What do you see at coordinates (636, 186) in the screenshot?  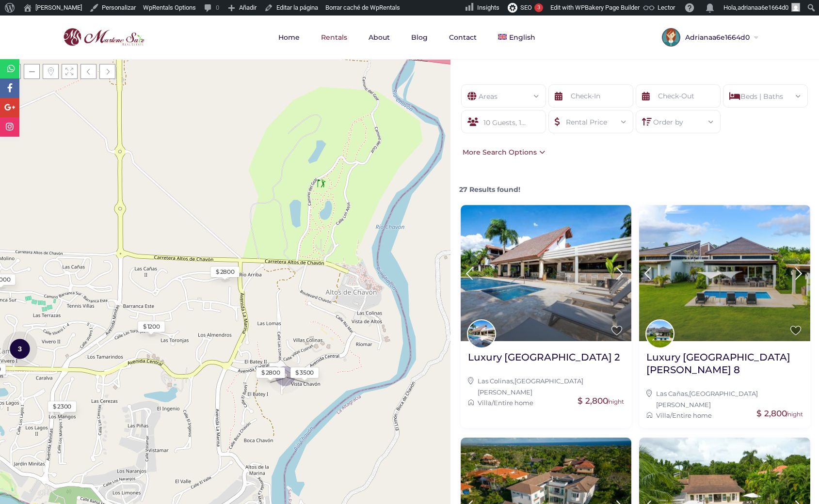 I see `div: 27 Results found!` at bounding box center [636, 186].